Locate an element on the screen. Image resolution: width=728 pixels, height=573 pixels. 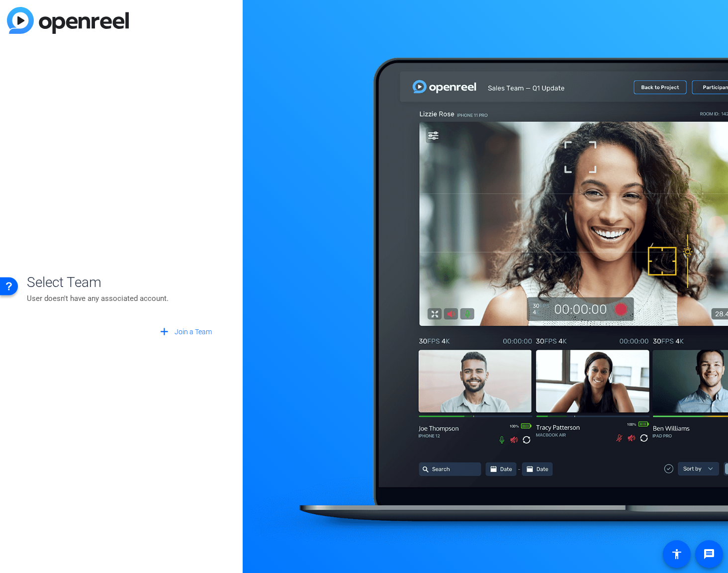
mat-icon: add is located at coordinates (164, 331).